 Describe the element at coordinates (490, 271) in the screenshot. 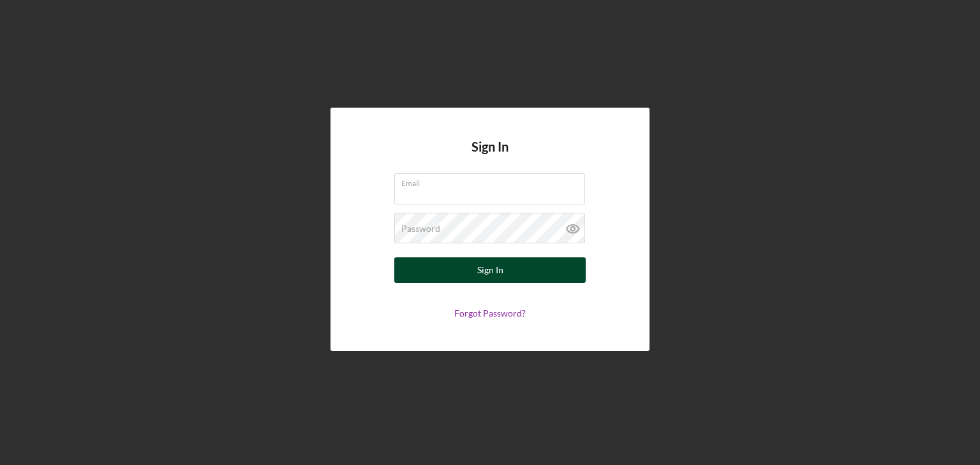

I see `button: Sign In` at that location.